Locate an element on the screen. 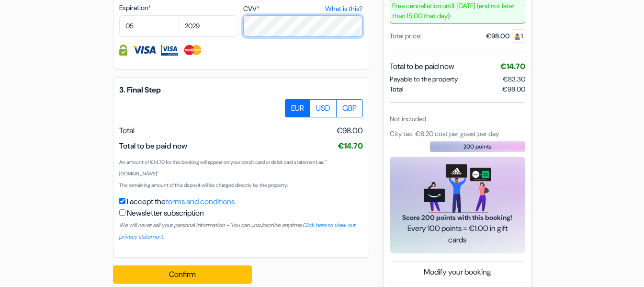 This screenshot has width=644, height=287. span: Payable to the property is located at coordinates (424, 79).